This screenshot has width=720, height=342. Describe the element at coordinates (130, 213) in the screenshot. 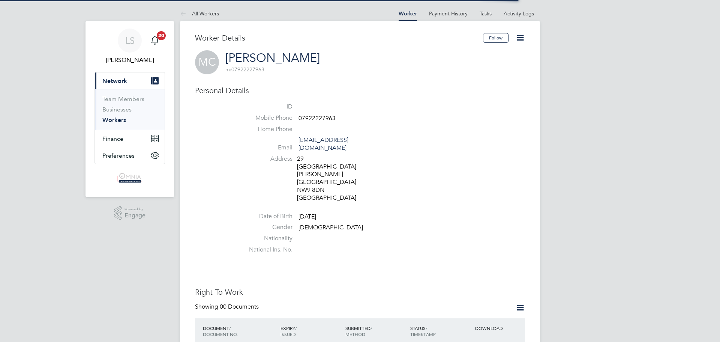

I see `a: Powered byEngage` at that location.